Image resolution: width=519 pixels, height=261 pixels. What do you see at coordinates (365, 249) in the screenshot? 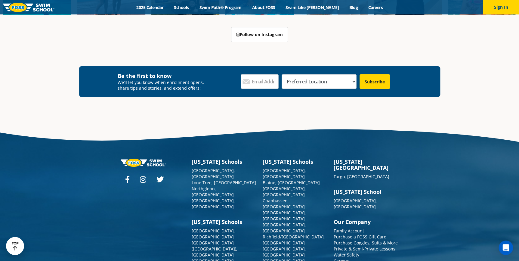
I see `a: Private & Semi-Private Lessons` at bounding box center [365, 249].